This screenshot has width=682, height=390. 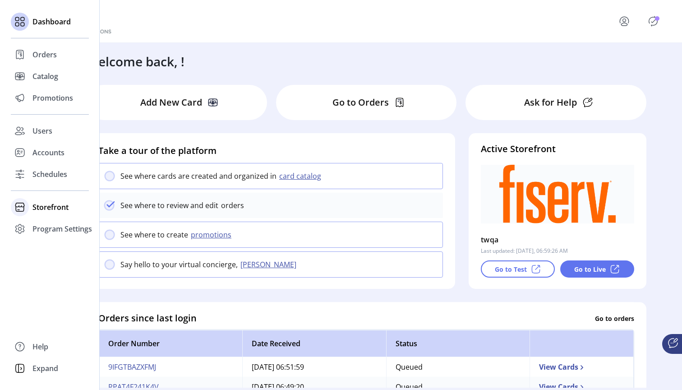 What do you see at coordinates (50, 174) in the screenshot?
I see `span: Schedules` at bounding box center [50, 174].